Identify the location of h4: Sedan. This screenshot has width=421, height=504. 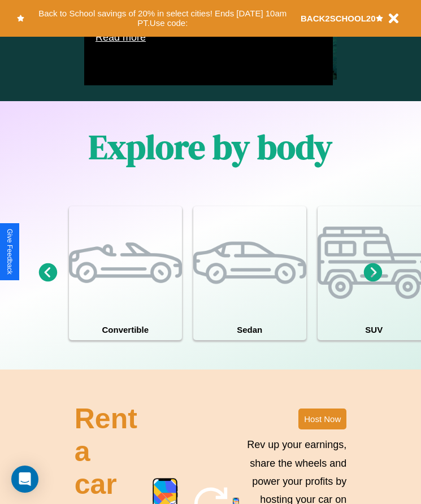
(249, 330).